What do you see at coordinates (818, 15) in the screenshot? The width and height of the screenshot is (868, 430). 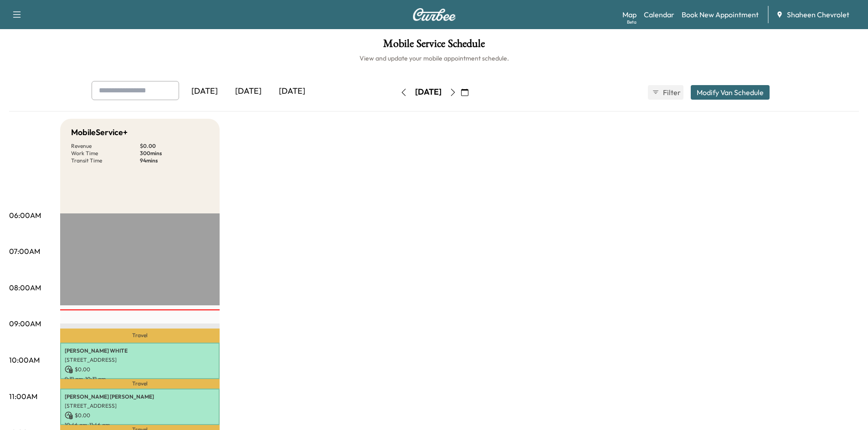 I see `span: Shaheen Chevrolet` at bounding box center [818, 15].